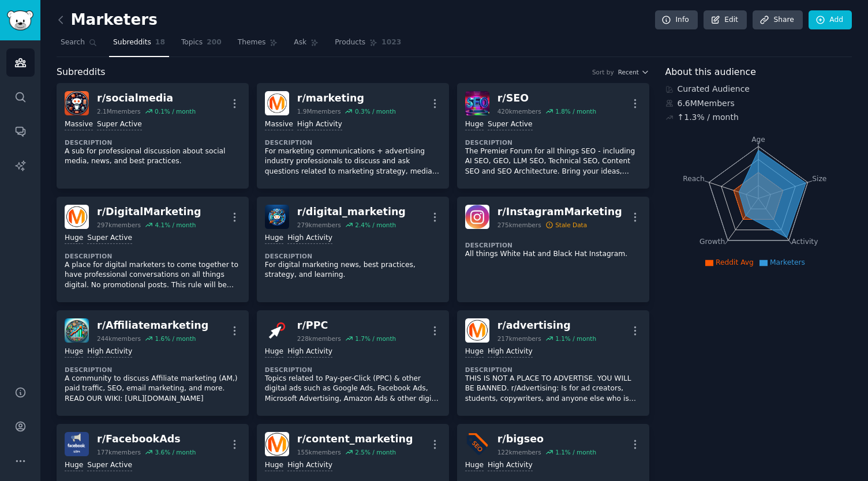 This screenshot has width=868, height=481. I want to click on div: r/ marketing, so click(346, 98).